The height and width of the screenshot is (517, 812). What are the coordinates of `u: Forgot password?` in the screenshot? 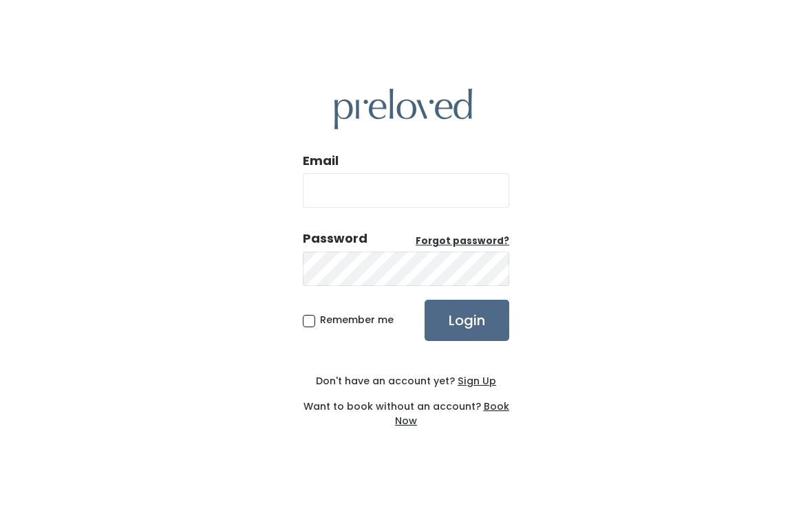 It's located at (462, 241).